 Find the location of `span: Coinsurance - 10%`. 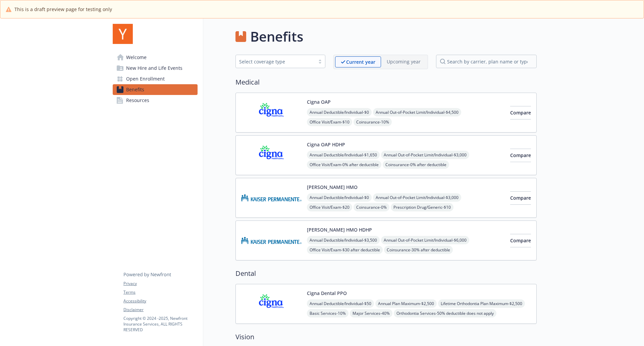

span: Coinsurance - 10% is located at coordinates (373, 122).